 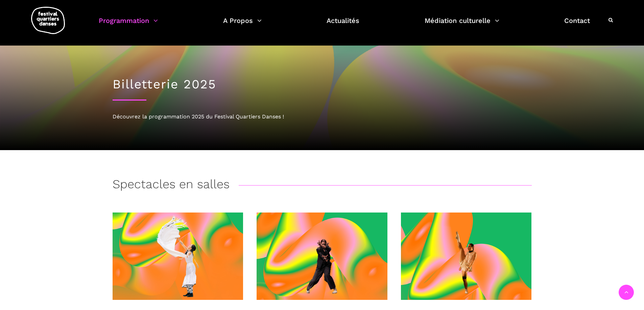 I want to click on img: logo-fqd-med, so click(x=48, y=20).